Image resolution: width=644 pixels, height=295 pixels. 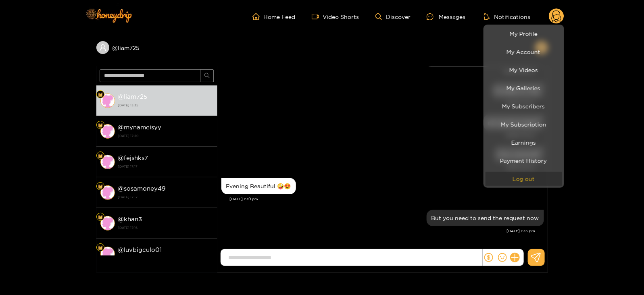 I want to click on a: Earnings, so click(x=523, y=142).